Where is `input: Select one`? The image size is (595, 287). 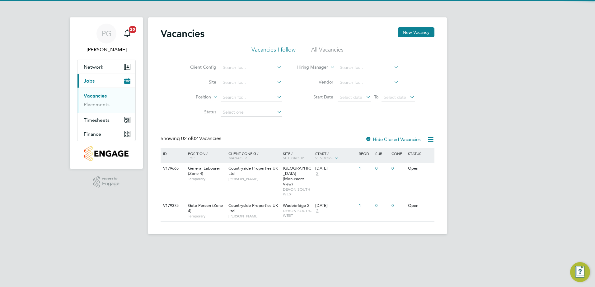
input: Select one is located at coordinates (251, 113).